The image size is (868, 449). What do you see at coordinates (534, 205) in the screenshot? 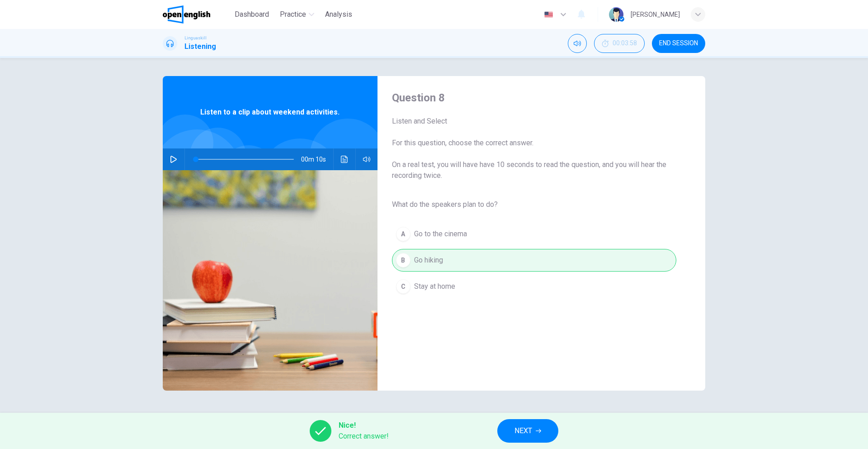
I see `span: What do the speakers plan to do?` at bounding box center [534, 205].